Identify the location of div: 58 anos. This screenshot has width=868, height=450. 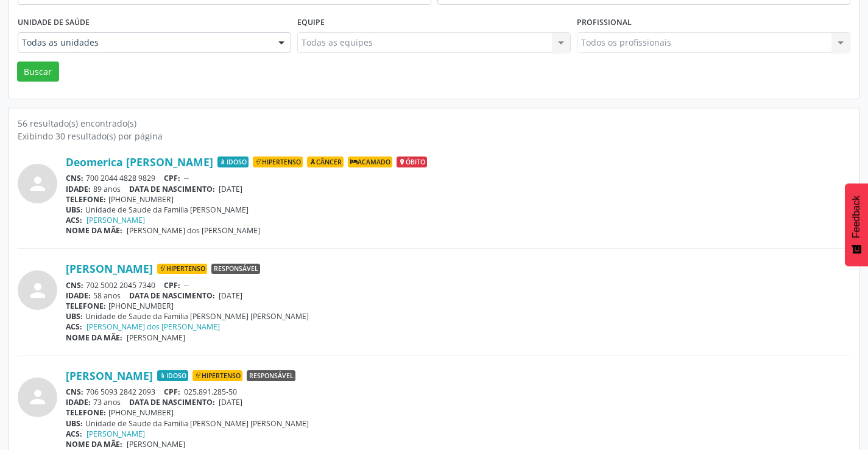
(458, 295).